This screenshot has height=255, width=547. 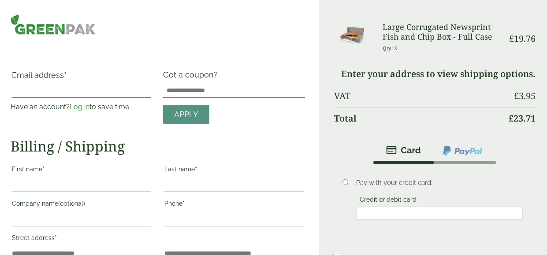 I want to click on img: stripe.png, so click(x=403, y=150).